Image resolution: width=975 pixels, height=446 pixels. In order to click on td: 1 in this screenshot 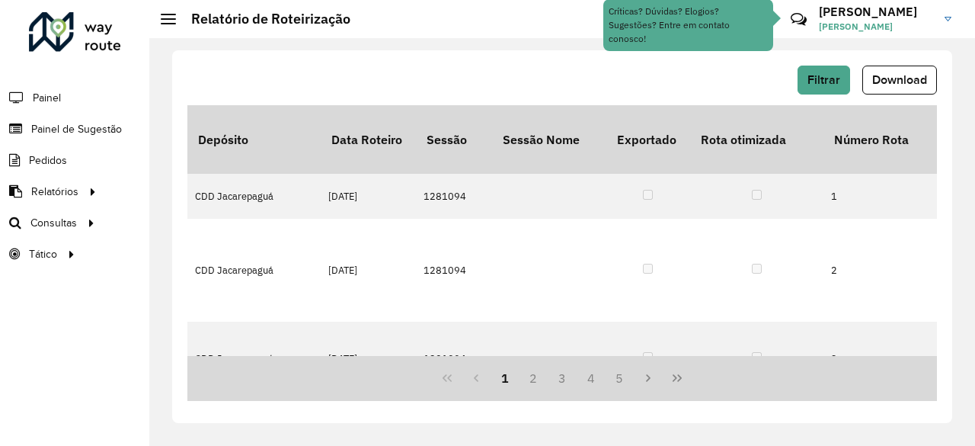, I will do `click(881, 196)`.